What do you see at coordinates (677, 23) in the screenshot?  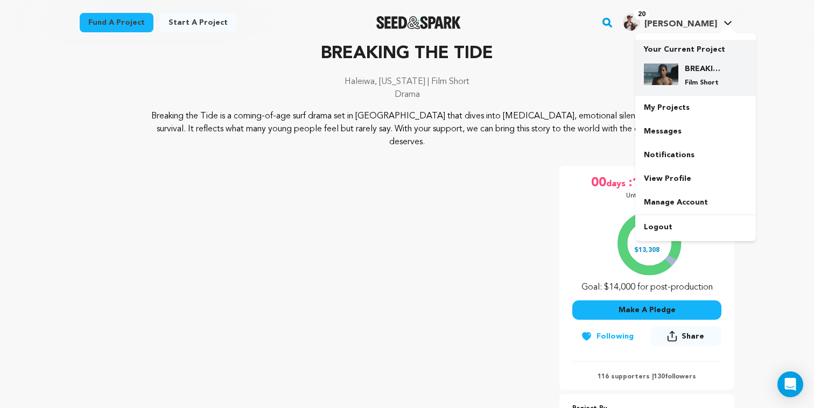 I see `span: Katrin Y.'s Profile` at bounding box center [677, 23].